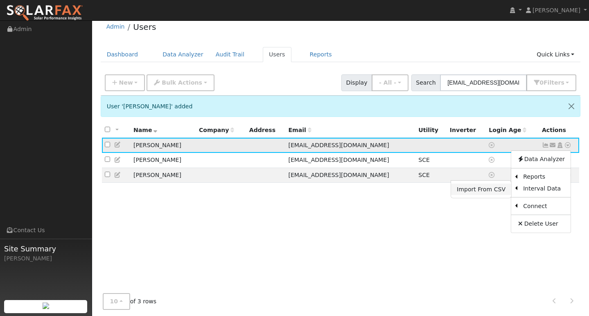 The image size is (589, 316). Describe the element at coordinates (483, 83) in the screenshot. I see `input: Search` at that location.